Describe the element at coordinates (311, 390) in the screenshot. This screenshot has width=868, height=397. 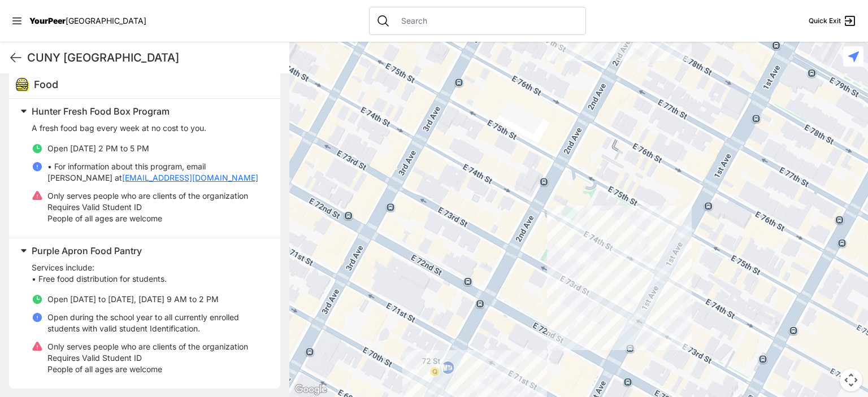
I see `a: Open this area in Google Maps (opens a new window)` at that location.